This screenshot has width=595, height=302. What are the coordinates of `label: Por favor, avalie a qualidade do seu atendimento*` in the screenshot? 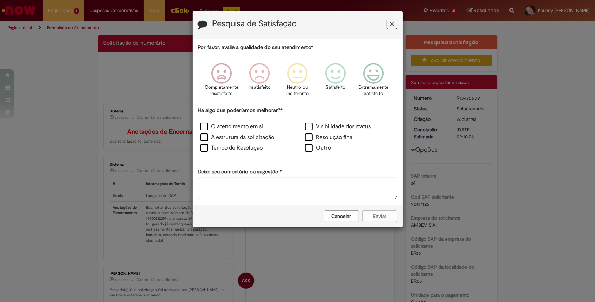 It's located at (256, 47).